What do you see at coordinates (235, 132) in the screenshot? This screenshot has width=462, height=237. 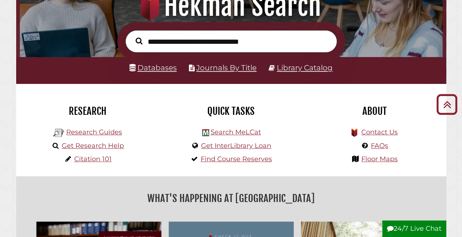 I see `a: Search MeLCat` at bounding box center [235, 132].